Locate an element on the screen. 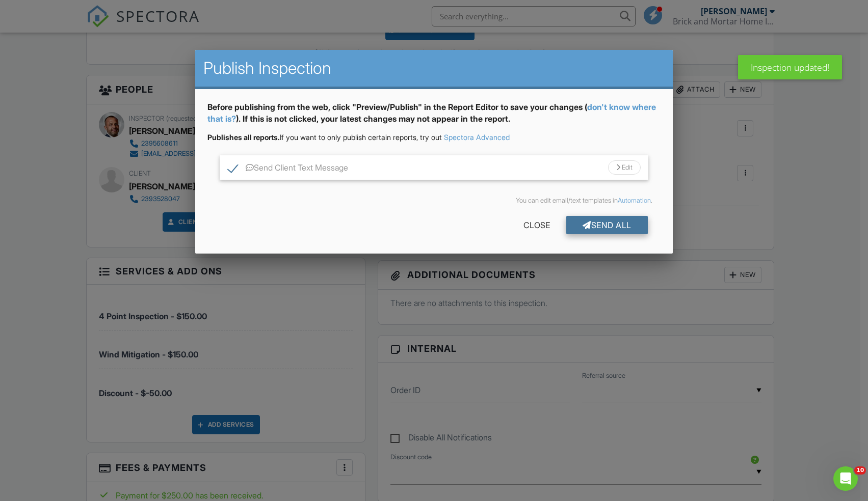 Image resolution: width=868 pixels, height=501 pixels. a: Automation is located at coordinates (634, 200).